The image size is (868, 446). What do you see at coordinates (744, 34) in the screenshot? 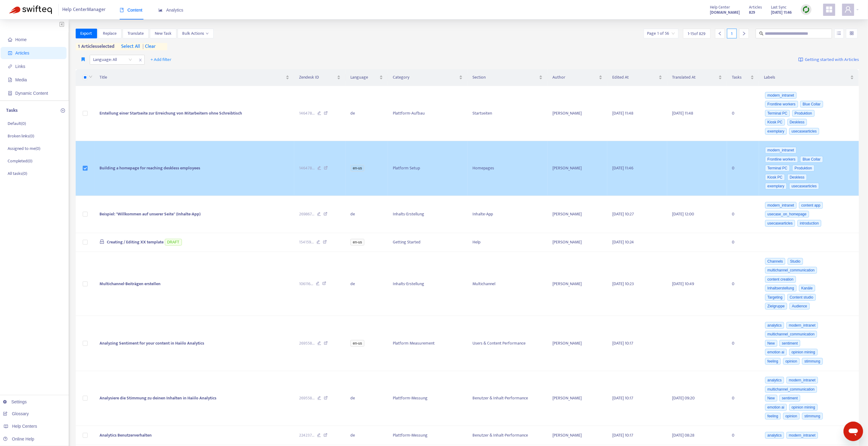
I see `span: right` at bounding box center [744, 34].